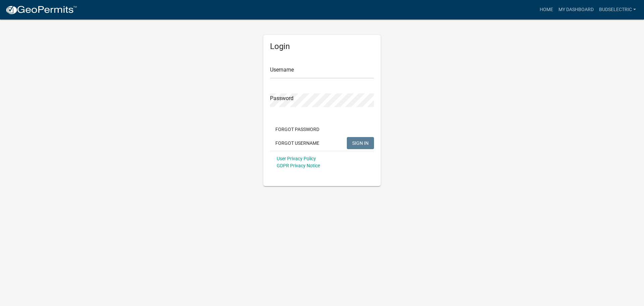 The height and width of the screenshot is (306, 644). Describe the element at coordinates (618, 10) in the screenshot. I see `a: budselectric` at that location.